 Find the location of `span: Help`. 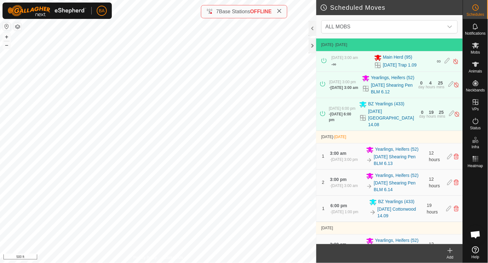

span: Help is located at coordinates (475, 257).